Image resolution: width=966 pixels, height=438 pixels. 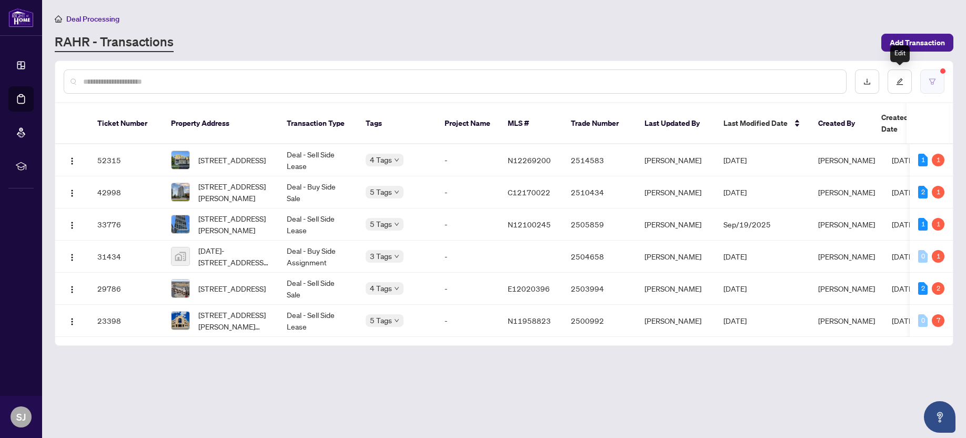 I want to click on th: Last Modified Date, so click(x=762, y=124).